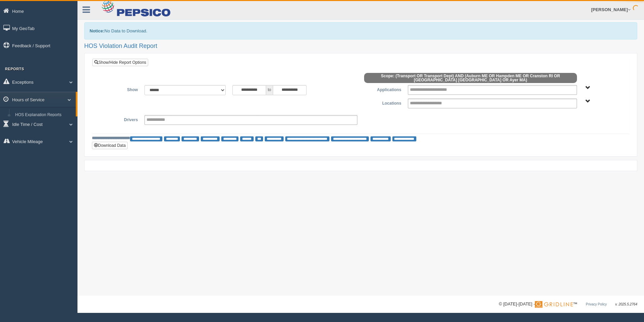 This screenshot has width=644, height=322. Describe the element at coordinates (270, 90) in the screenshot. I see `span: to` at that location.